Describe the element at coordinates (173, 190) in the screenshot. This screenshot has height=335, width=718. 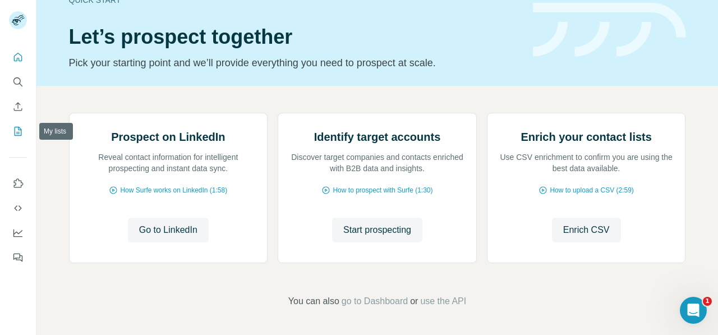
I see `span: How Surfe works on LinkedIn (1:58)` at that location.